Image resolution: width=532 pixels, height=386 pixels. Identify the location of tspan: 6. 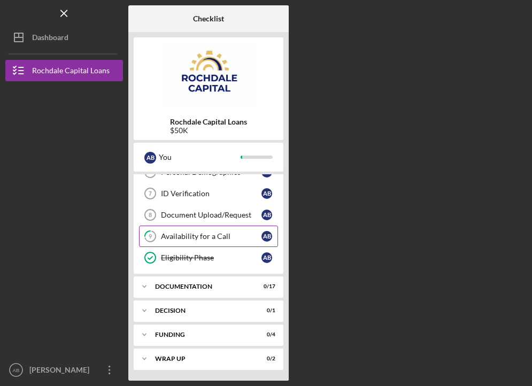
(150, 172).